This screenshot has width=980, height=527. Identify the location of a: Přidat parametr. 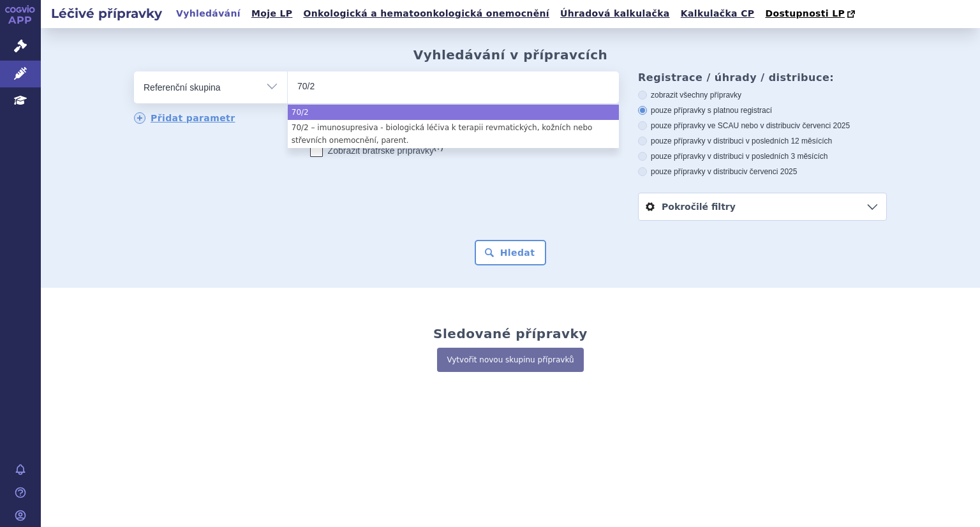
(184, 118).